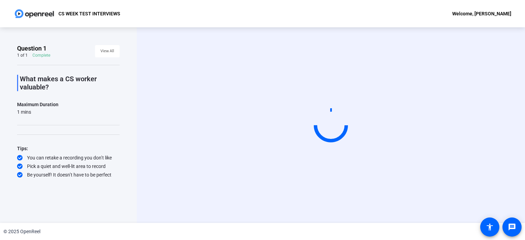  What do you see at coordinates (70, 83) in the screenshot?
I see `p: What makes a CS worker valuable?` at bounding box center [70, 83].